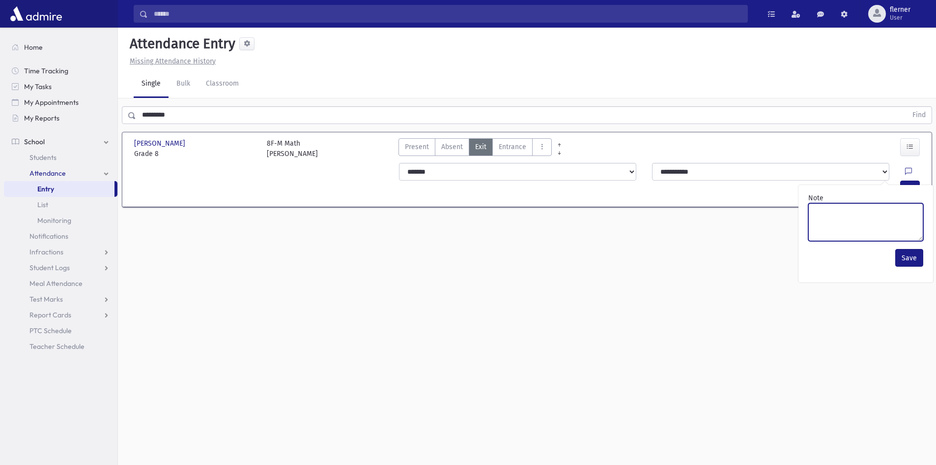  I want to click on a: Single, so click(151, 84).